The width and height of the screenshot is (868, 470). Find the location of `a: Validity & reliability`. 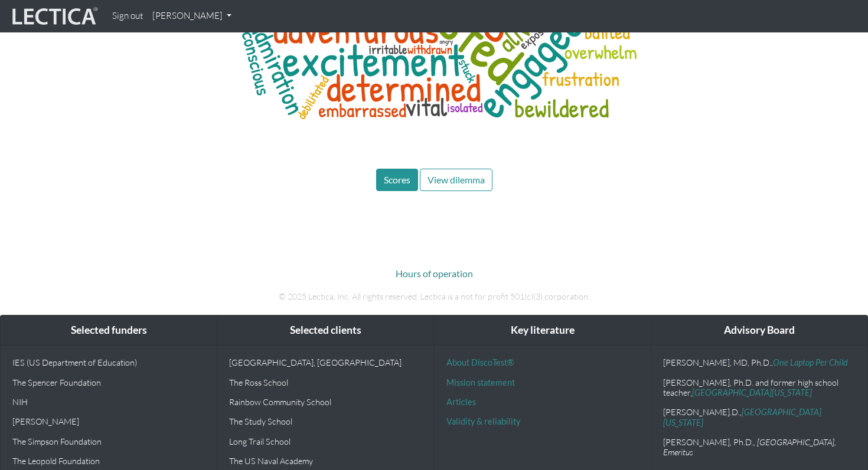

a: Validity & reliability is located at coordinates (483, 421).